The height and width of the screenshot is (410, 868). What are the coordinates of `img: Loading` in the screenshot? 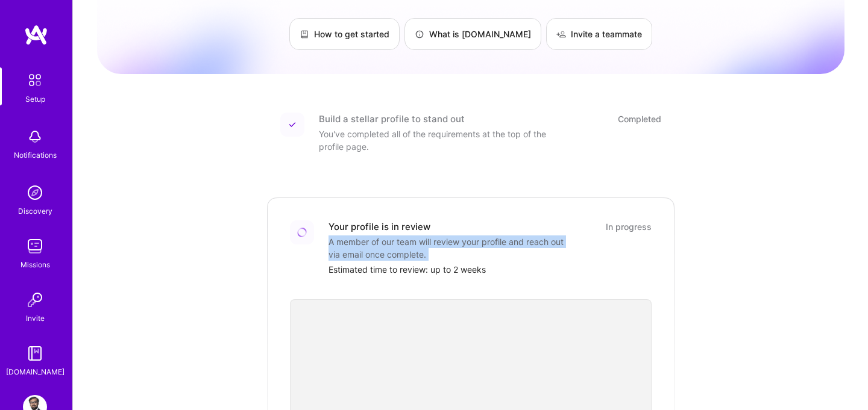 It's located at (301, 233).